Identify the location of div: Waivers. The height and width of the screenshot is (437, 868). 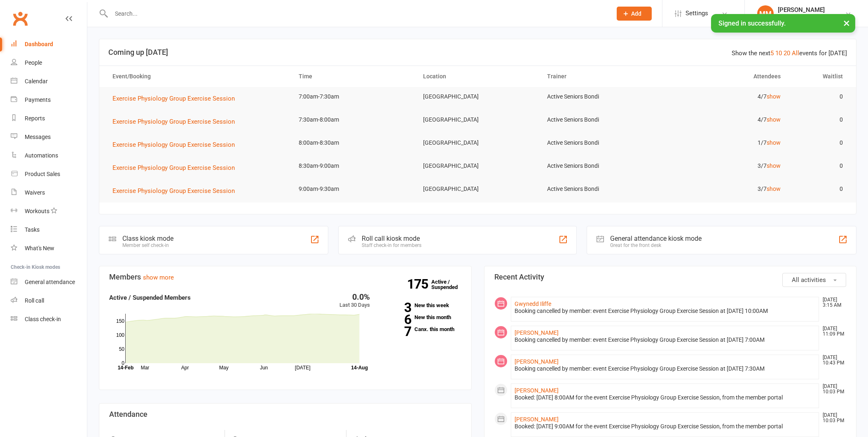
(35, 193).